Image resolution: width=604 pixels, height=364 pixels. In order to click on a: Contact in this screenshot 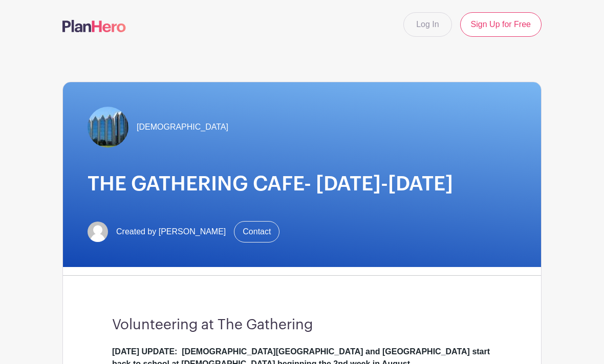, I will do `click(257, 232)`.